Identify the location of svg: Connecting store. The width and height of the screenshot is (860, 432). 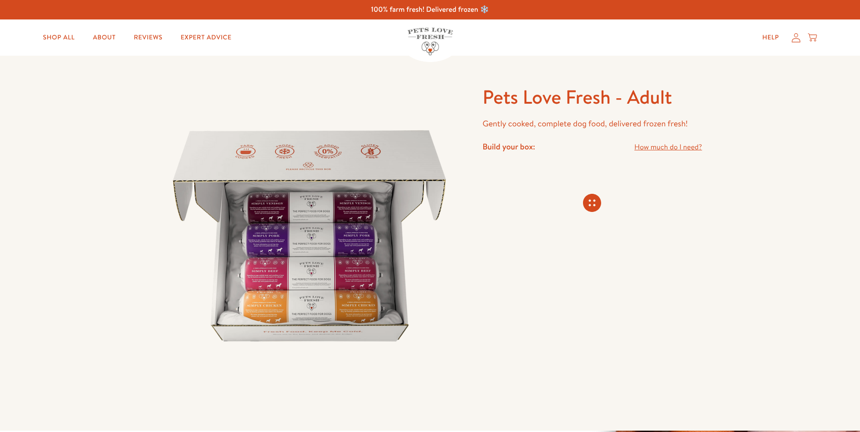
(592, 203).